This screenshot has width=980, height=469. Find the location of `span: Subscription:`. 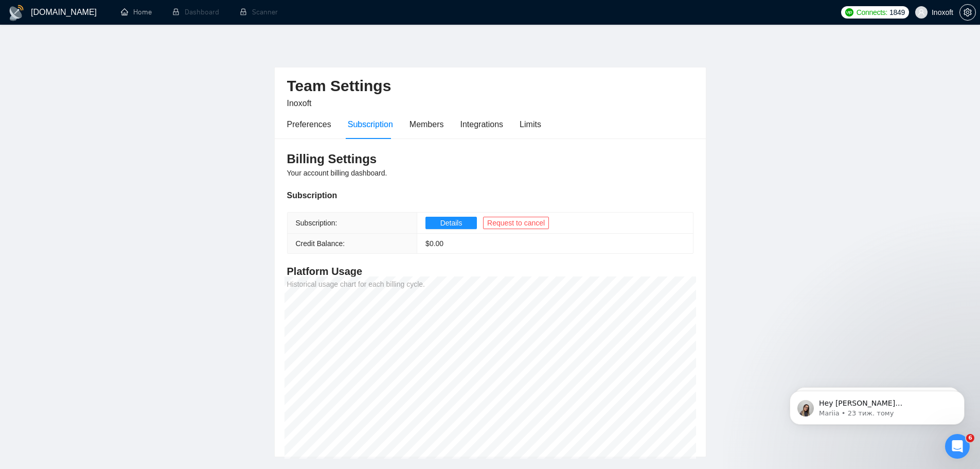

span: Subscription: is located at coordinates (316, 223).